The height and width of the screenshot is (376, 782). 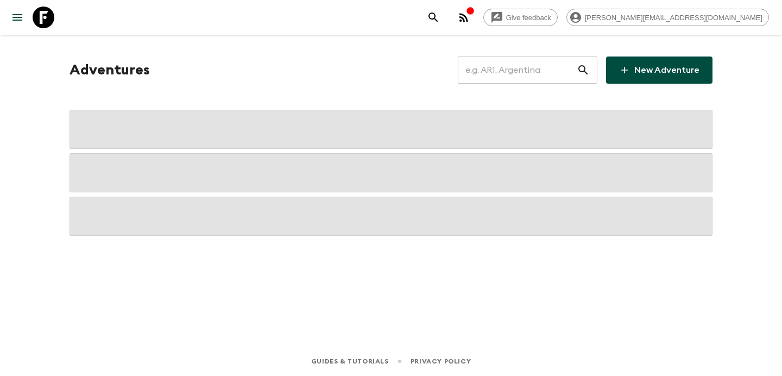 What do you see at coordinates (17, 17) in the screenshot?
I see `button: menu` at bounding box center [17, 17].